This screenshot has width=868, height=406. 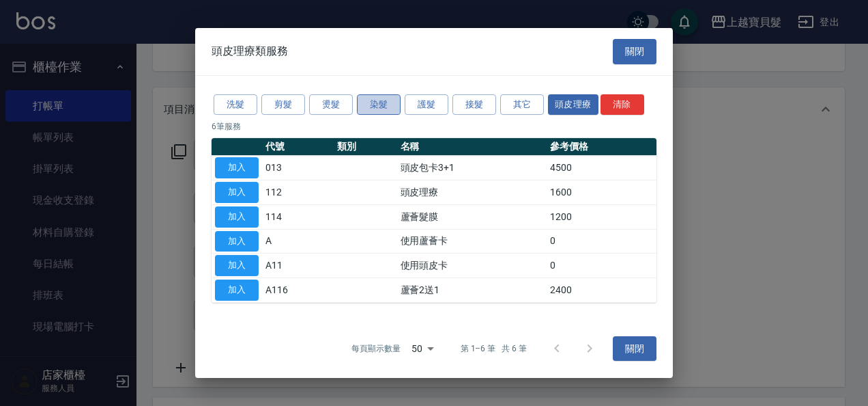 I want to click on button: 清除, so click(x=623, y=105).